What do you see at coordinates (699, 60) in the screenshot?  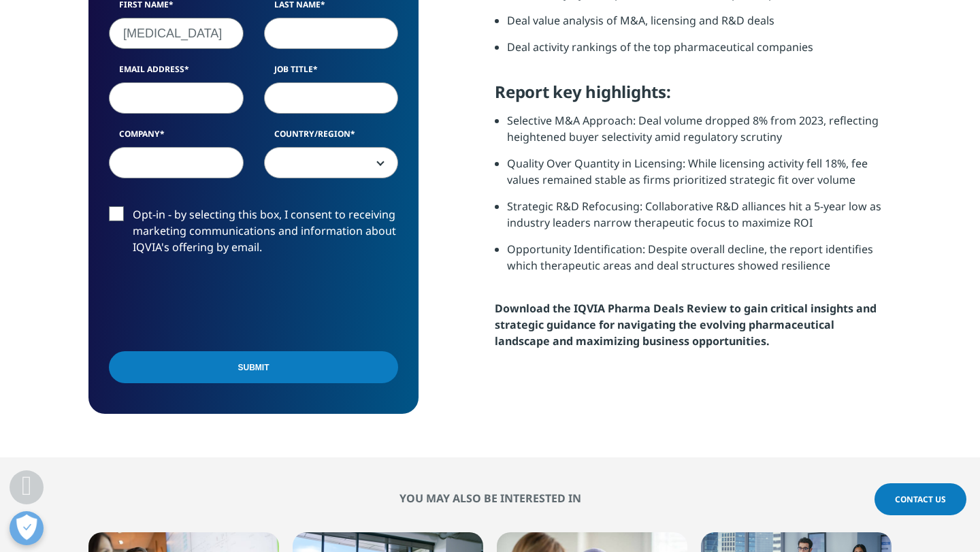 I see `li: Deal activity rankings of the top pharmaceutical companies` at bounding box center [699, 60].